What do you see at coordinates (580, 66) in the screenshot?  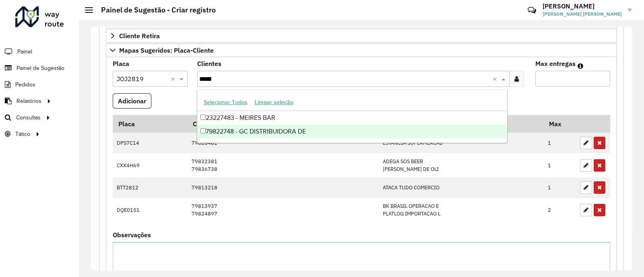 I see `em: Máximo de clientes que serão colocados na mesma rota com os clientes informados` at bounding box center [580, 66].